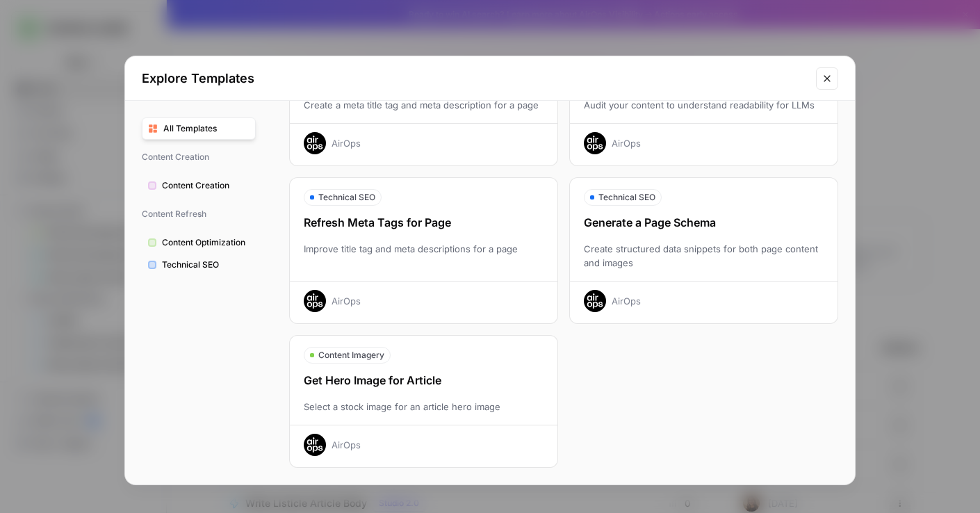 This screenshot has width=980, height=513. I want to click on div: Select a stock image for an article hero image, so click(424, 407).